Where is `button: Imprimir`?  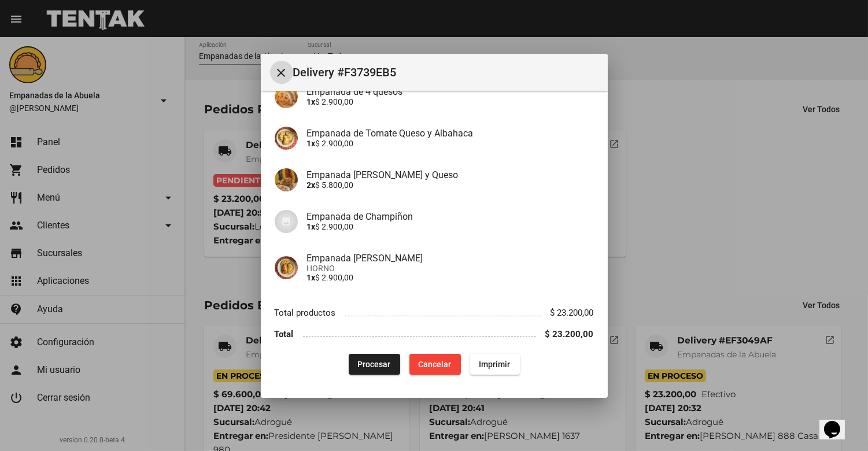 button: Imprimir is located at coordinates (495, 365).